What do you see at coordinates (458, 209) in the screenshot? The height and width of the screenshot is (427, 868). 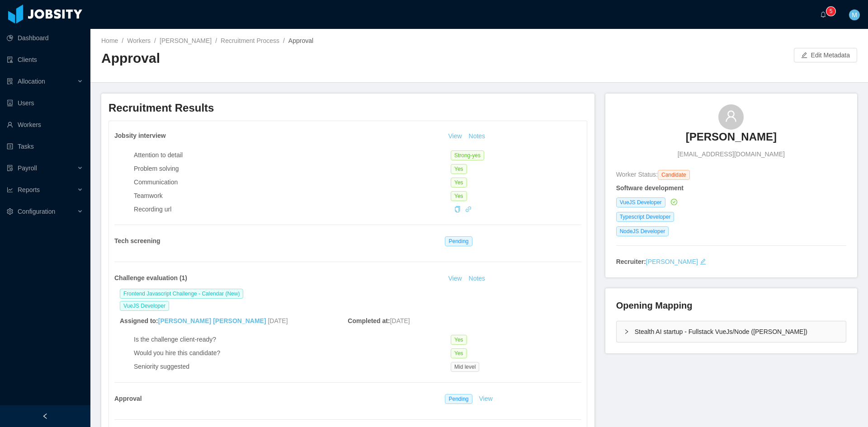 I see `div: Copy` at bounding box center [458, 209].